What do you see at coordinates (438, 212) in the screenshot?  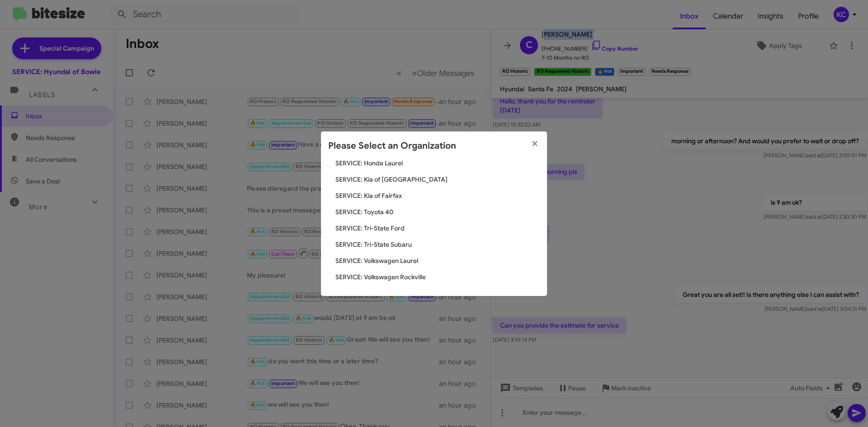 I see `span: SERVICE: Toyota 40` at bounding box center [438, 212].